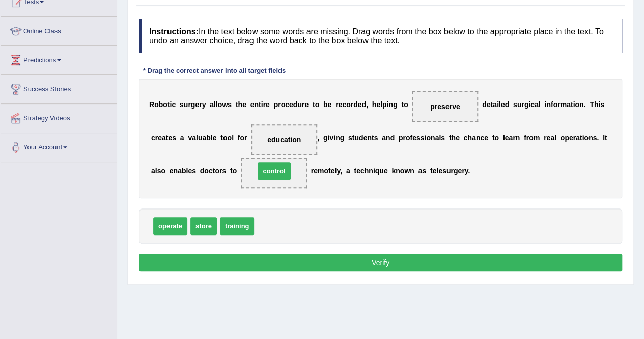 The image size is (644, 339). Describe the element at coordinates (276, 105) in the screenshot. I see `b: p` at that location.